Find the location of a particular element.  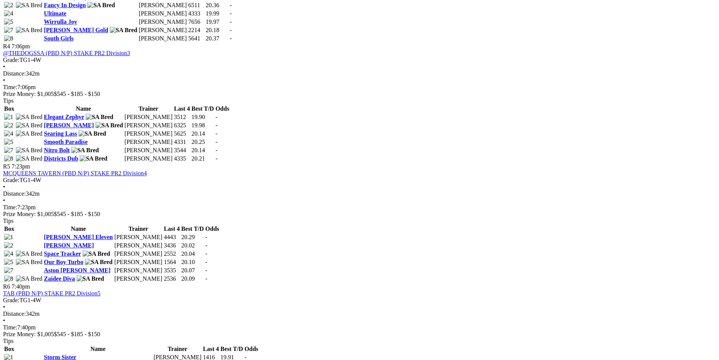

td: 20.36 is located at coordinates (217, 5).